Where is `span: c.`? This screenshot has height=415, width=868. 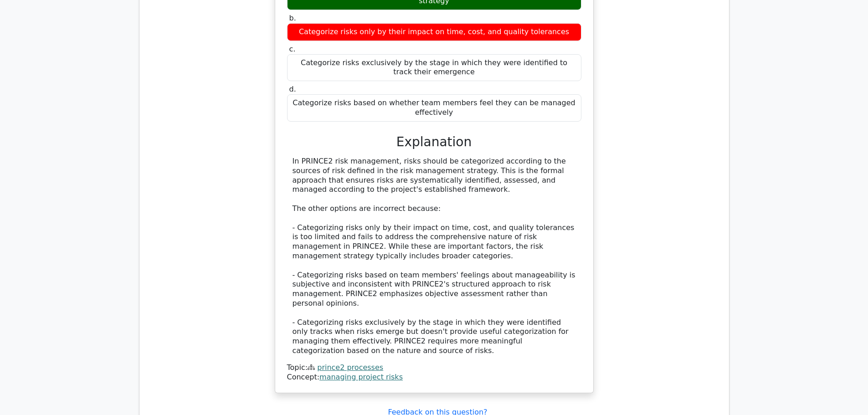
span: c. is located at coordinates (293, 49).